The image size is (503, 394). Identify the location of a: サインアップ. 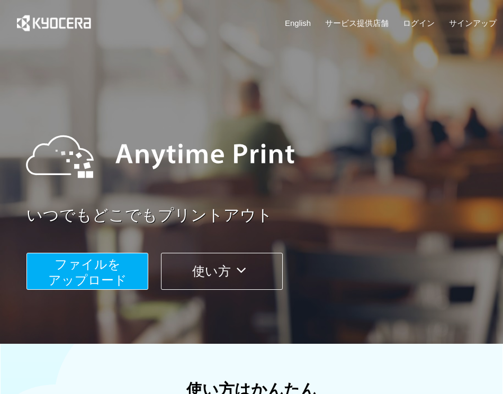
(473, 23).